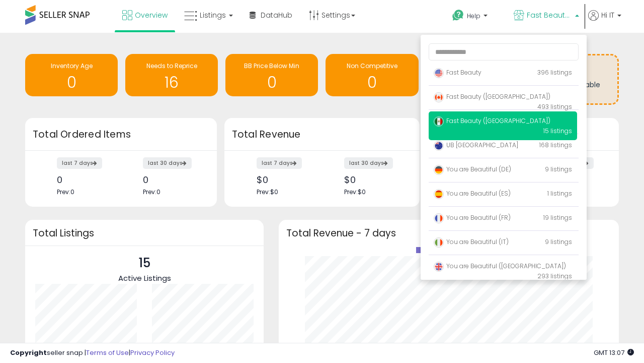  What do you see at coordinates (277, 15) in the screenshot?
I see `span: DataHub` at bounding box center [277, 15].